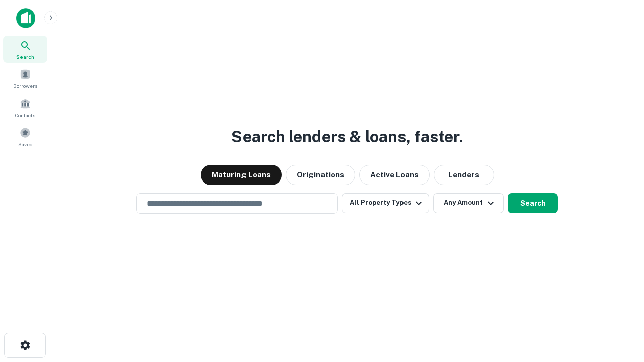  What do you see at coordinates (25, 108) in the screenshot?
I see `div: Contacts` at bounding box center [25, 108].